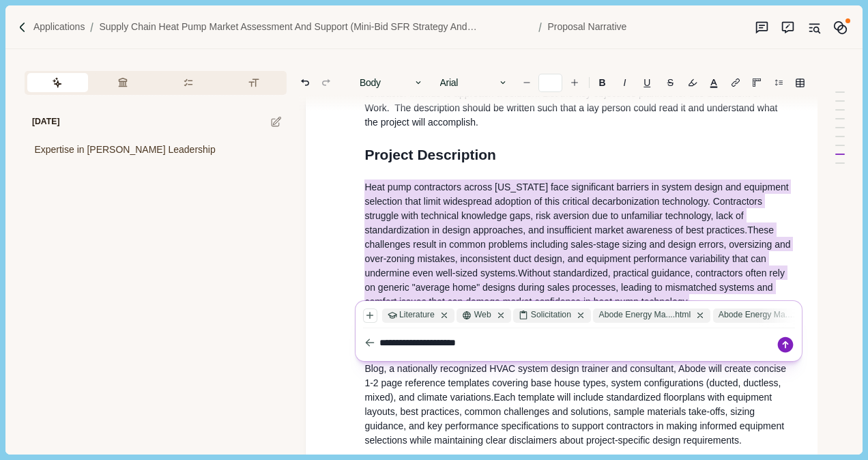 The image size is (868, 460). What do you see at coordinates (757, 83) in the screenshot?
I see `button: Adjust margins` at bounding box center [757, 83].